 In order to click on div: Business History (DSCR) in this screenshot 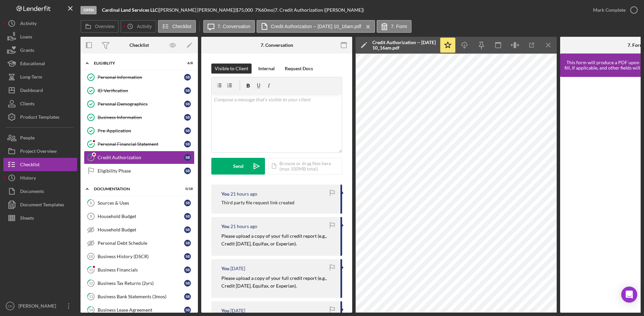, I will do `click(141, 257)`.